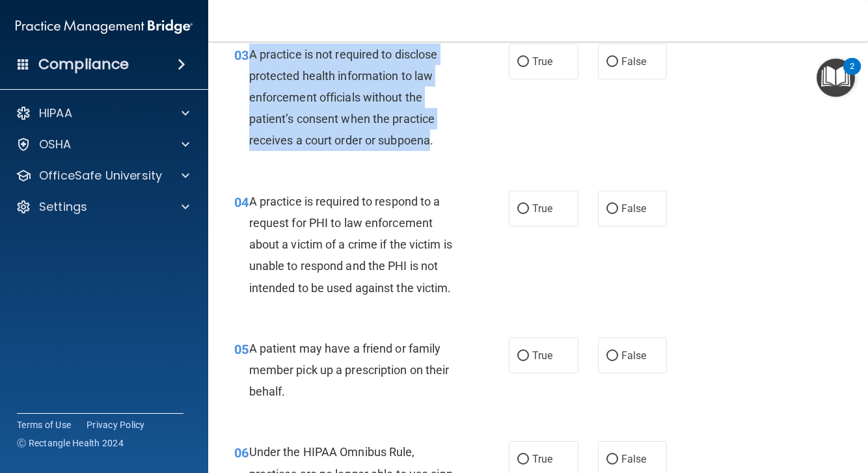  I want to click on span: 05, so click(242, 350).